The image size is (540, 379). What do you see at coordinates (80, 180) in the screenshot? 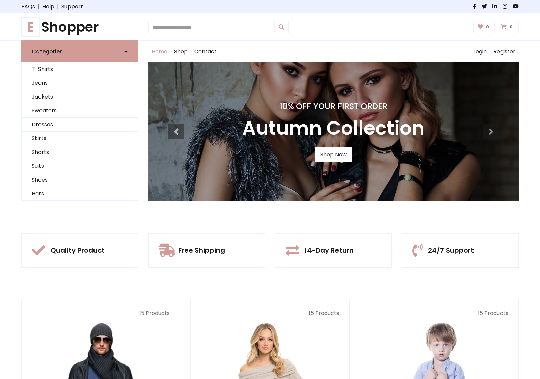
I see `a: Shoes` at bounding box center [80, 180].